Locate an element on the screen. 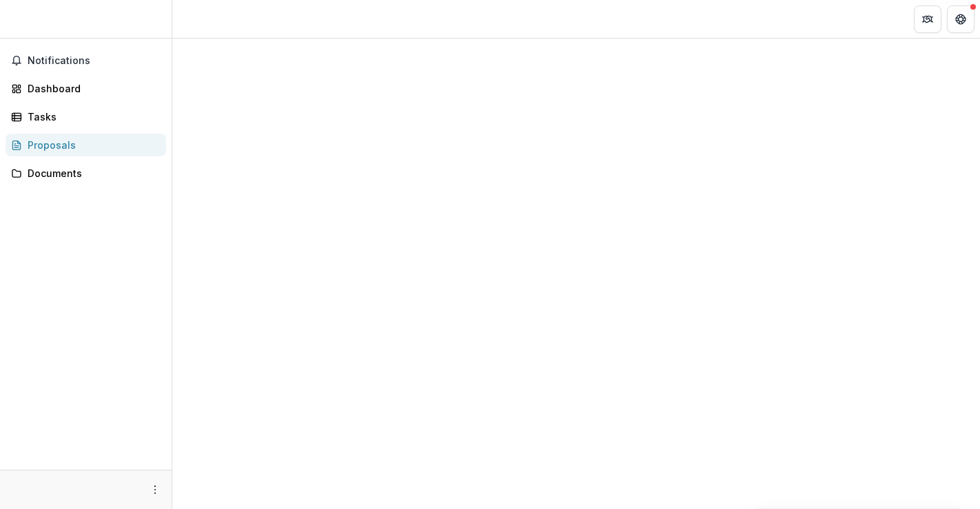  div: Documents is located at coordinates (91, 173).